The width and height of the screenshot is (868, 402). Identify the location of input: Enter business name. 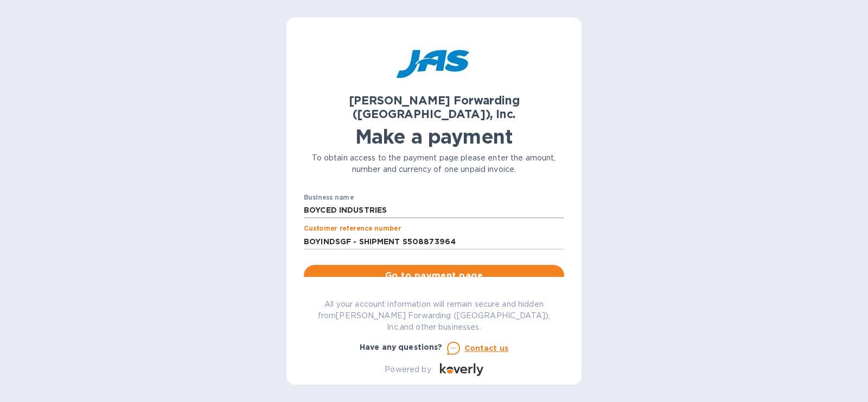
(434, 211).